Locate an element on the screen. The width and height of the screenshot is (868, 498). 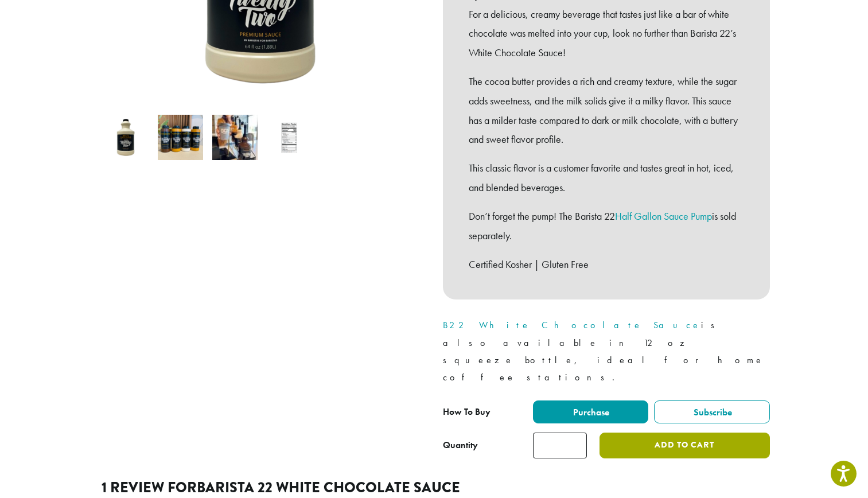
a: B22 White Chocolate Sauce is located at coordinates (572, 325).